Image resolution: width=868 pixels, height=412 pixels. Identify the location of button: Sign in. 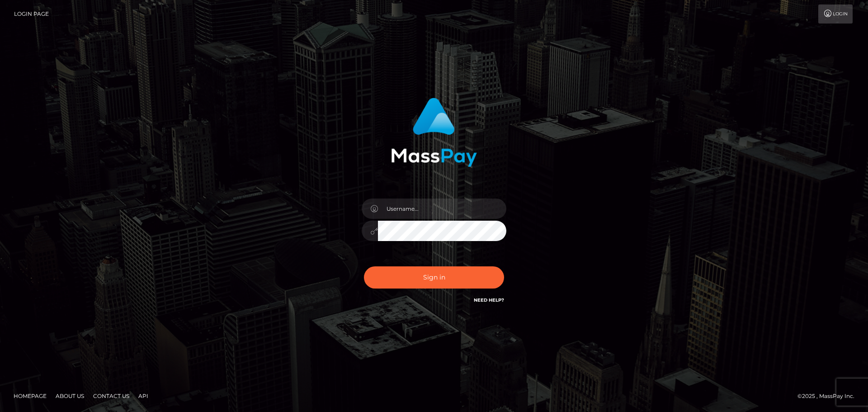
(434, 277).